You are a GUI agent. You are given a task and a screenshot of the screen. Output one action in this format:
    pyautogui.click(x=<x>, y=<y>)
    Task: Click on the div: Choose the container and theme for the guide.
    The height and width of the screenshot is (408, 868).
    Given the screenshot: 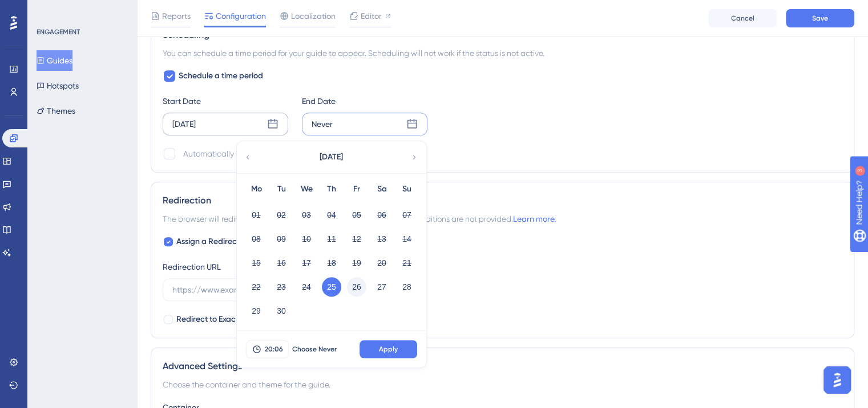 What is the action you would take?
    pyautogui.click(x=502, y=384)
    